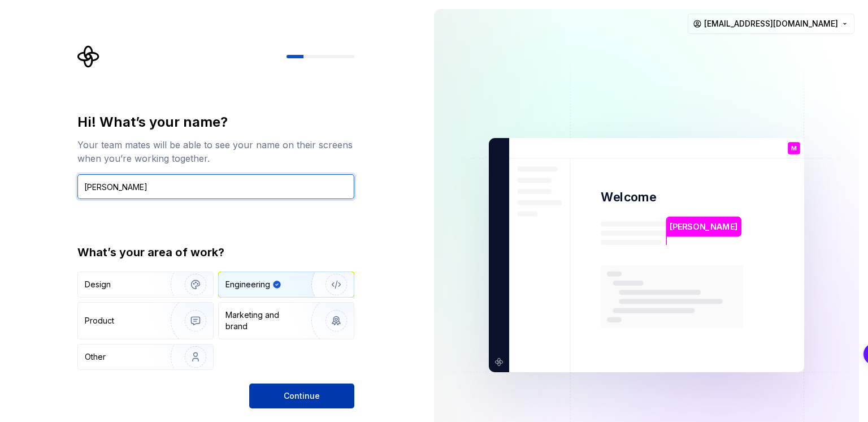 Image resolution: width=868 pixels, height=422 pixels. Describe the element at coordinates (794, 148) in the screenshot. I see `p: M` at that location.